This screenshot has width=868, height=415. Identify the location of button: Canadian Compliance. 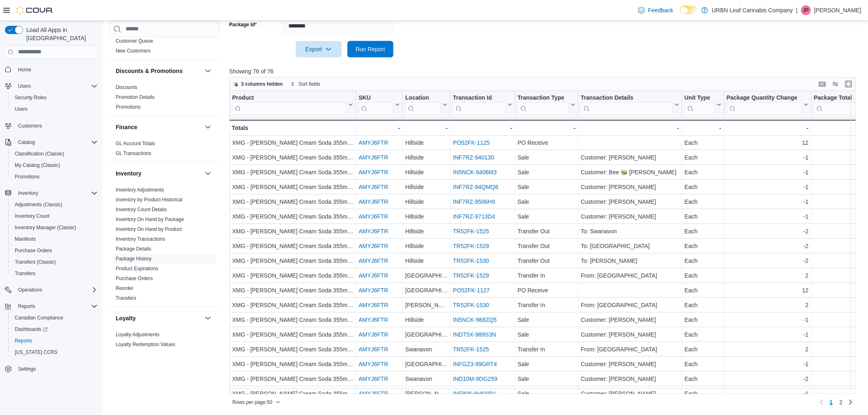
(54, 318).